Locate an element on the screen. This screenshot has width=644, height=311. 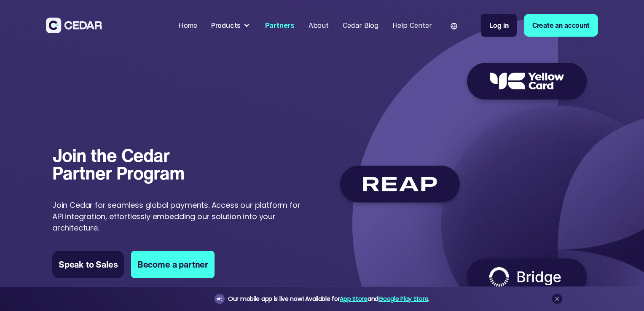
a: Help Center is located at coordinates (412, 25).